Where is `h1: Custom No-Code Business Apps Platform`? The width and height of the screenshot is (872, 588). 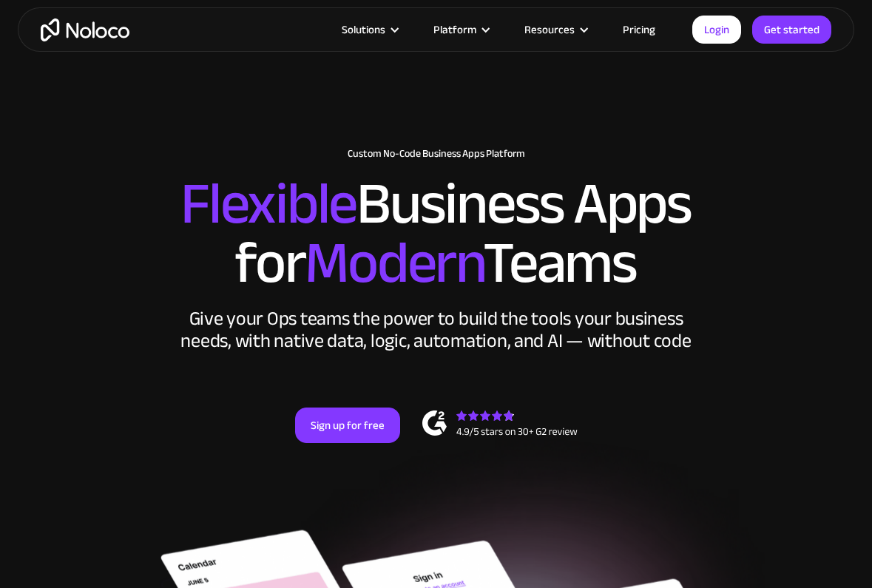
h1: Custom No-Code Business Apps Platform is located at coordinates (435, 153).